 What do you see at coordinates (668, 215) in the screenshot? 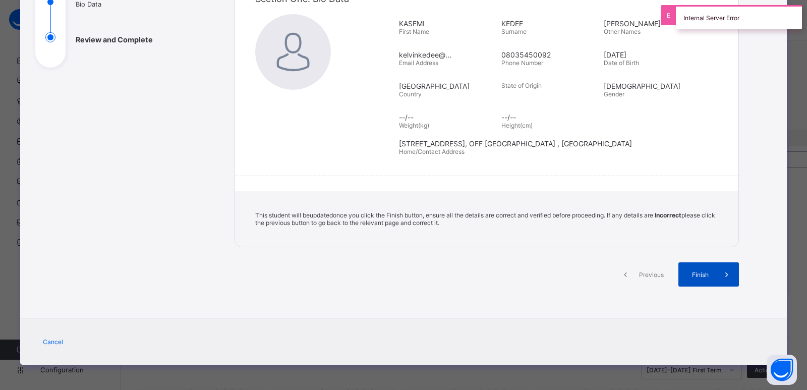
I see `b: Incorrect` at bounding box center [668, 215].